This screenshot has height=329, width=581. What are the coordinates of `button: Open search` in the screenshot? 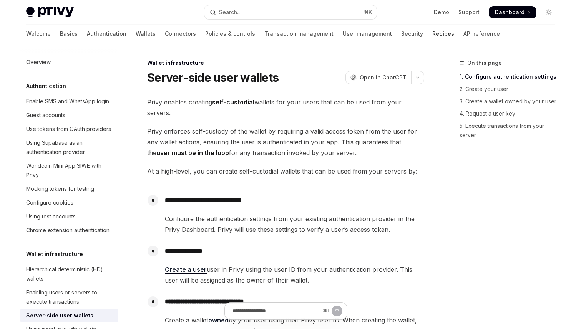 It's located at (290, 12).